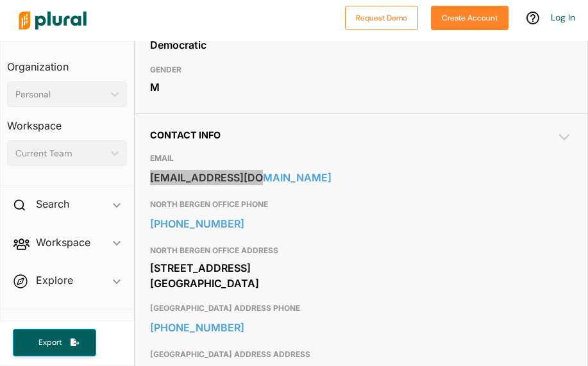 The width and height of the screenshot is (588, 366). What do you see at coordinates (66, 121) in the screenshot?
I see `h3: Workspace` at bounding box center [66, 121].